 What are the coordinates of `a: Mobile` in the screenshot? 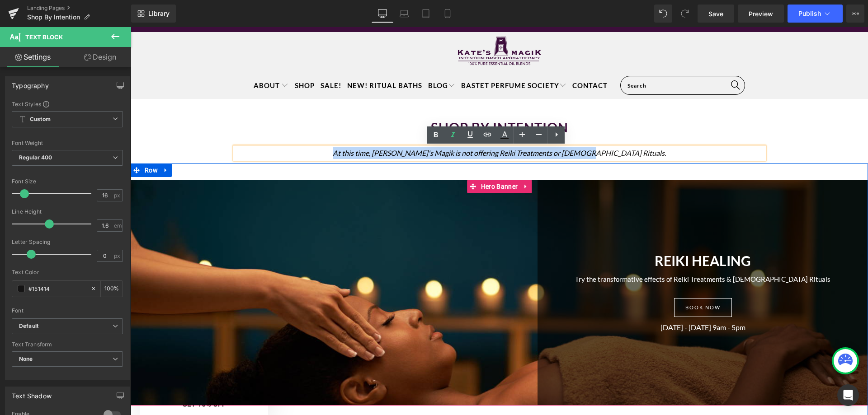 It's located at (448, 13).